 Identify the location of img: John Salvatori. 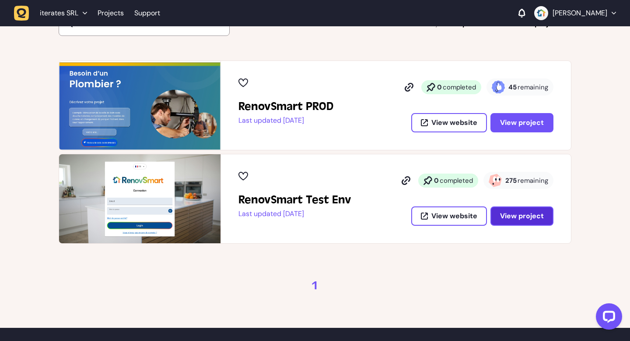
(541, 13).